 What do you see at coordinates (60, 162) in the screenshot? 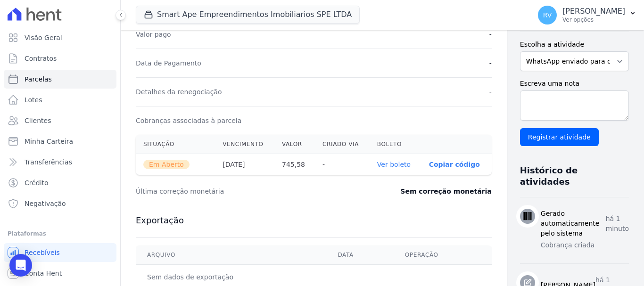
I see `a: Transferências` at bounding box center [60, 162].